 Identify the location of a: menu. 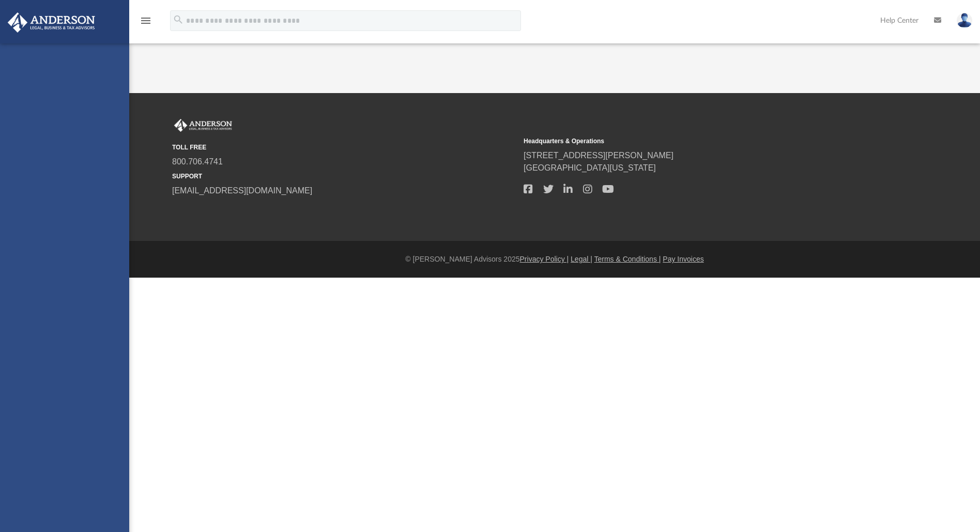
(146, 23).